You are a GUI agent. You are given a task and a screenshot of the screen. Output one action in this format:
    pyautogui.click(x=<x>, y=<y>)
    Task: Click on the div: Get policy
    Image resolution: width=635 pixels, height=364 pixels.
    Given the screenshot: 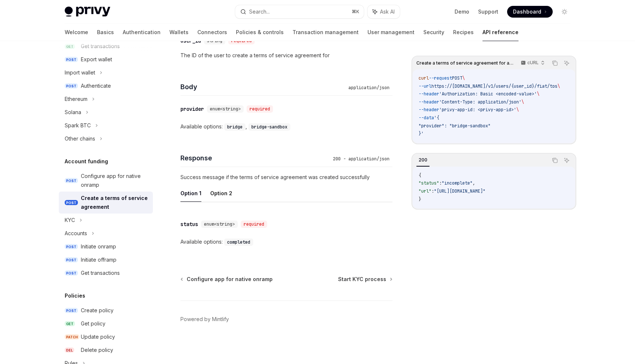 What is the action you would take?
    pyautogui.click(x=93, y=324)
    